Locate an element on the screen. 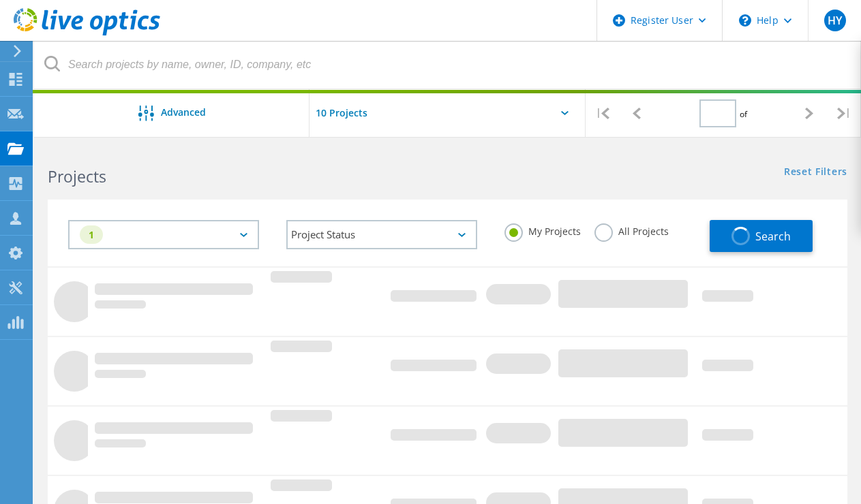 Image resolution: width=861 pixels, height=504 pixels. b: Projects is located at coordinates (77, 176).